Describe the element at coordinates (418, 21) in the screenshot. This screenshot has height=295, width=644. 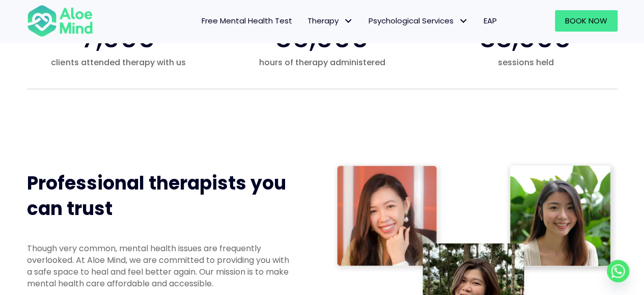
I see `a: Psychological ServicesPsychological Services: submenu` at that location.